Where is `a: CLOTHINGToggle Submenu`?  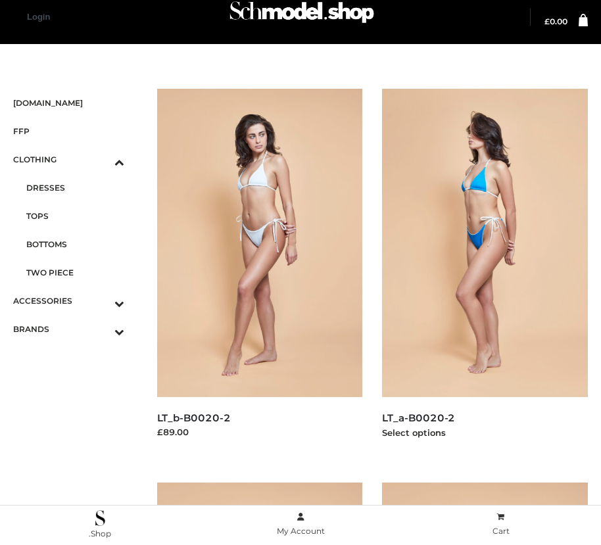 a: CLOTHINGToggle Submenu is located at coordinates (68, 159).